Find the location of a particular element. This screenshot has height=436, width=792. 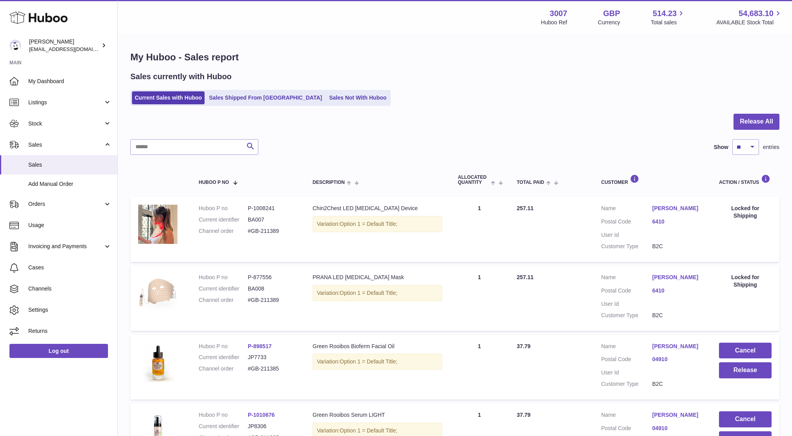

a: Log out is located at coordinates (58, 351).